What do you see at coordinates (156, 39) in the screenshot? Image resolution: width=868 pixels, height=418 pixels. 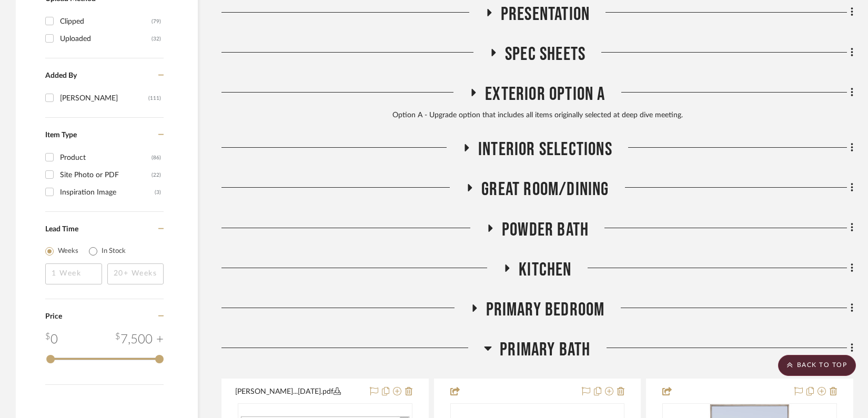 I see `div: (32)` at bounding box center [156, 39].